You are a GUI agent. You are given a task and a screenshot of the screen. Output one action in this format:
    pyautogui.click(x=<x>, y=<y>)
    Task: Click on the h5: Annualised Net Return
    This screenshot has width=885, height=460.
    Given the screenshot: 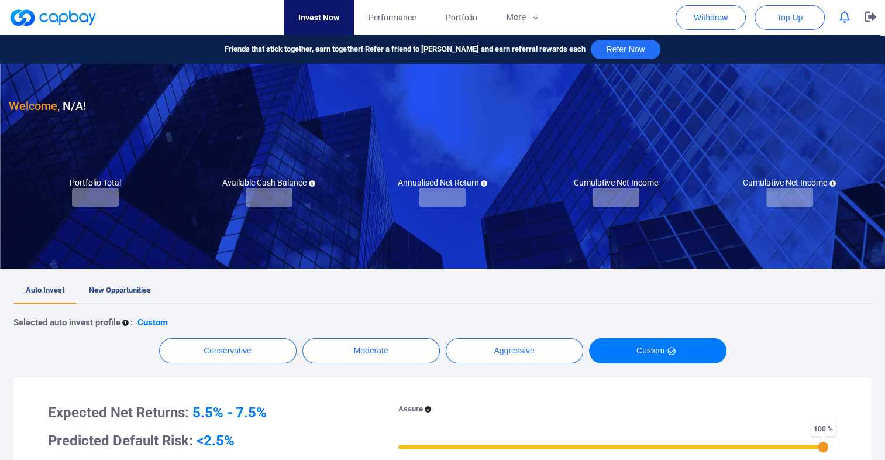 What is the action you would take?
    pyautogui.click(x=442, y=183)
    